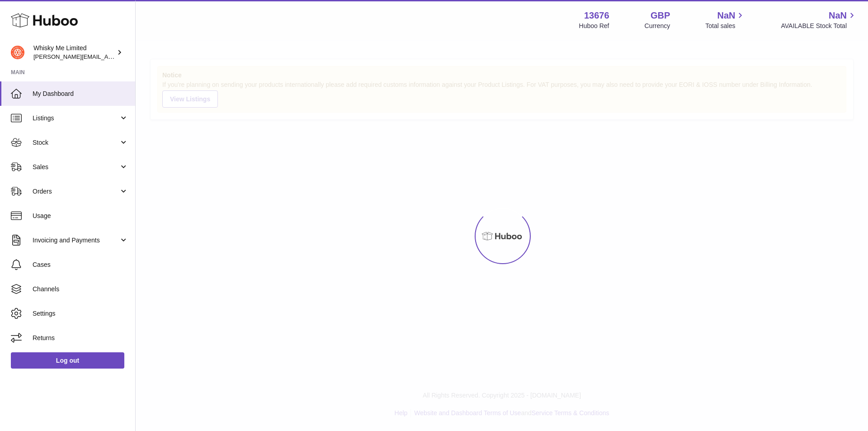 Image resolution: width=868 pixels, height=431 pixels. What do you see at coordinates (660, 15) in the screenshot?
I see `strong: GBP` at bounding box center [660, 15].